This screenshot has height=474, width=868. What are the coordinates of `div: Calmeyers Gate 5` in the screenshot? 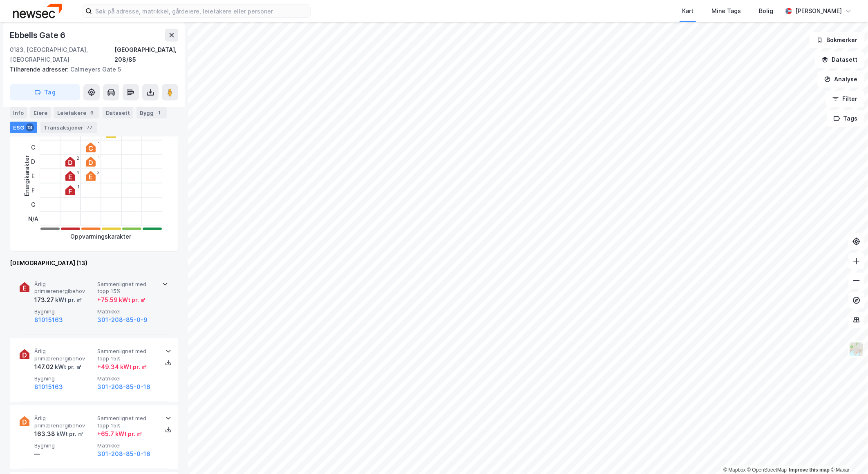 It's located at (91, 70).